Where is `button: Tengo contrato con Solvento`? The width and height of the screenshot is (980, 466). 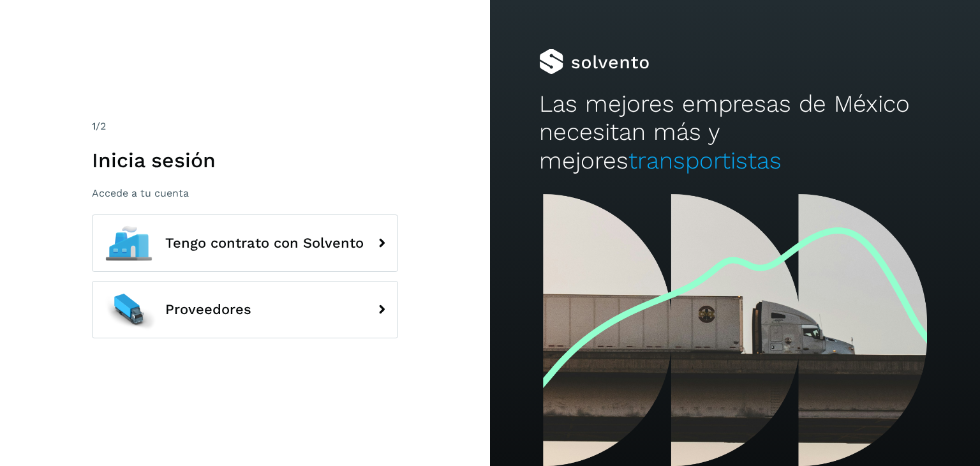
button: Tengo contrato con Solvento is located at coordinates (245, 243).